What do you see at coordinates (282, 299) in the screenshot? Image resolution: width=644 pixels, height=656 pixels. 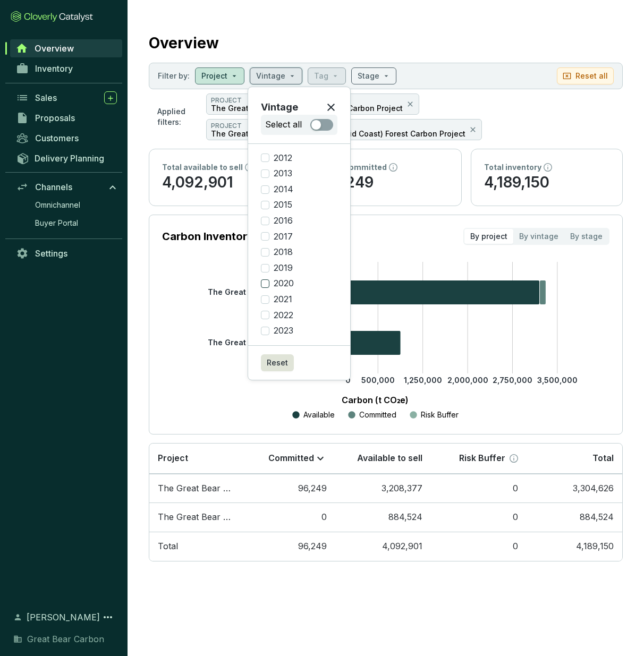 I see `span: 2021` at bounding box center [282, 299].